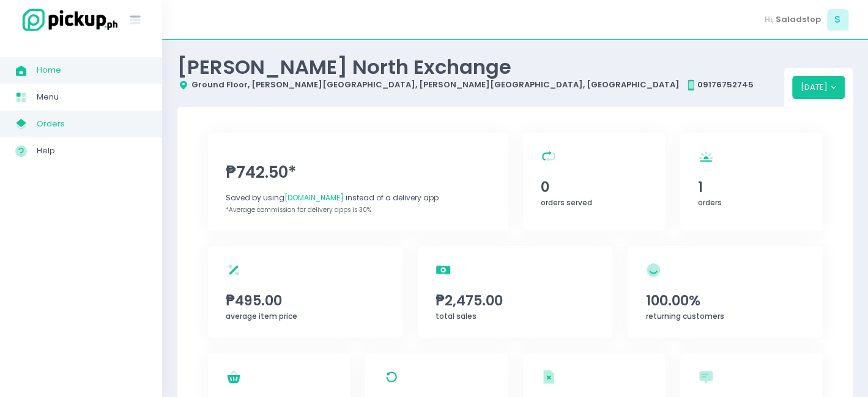 The height and width of the screenshot is (397, 868). Describe the element at coordinates (68, 19) in the screenshot. I see `img: logo` at that location.